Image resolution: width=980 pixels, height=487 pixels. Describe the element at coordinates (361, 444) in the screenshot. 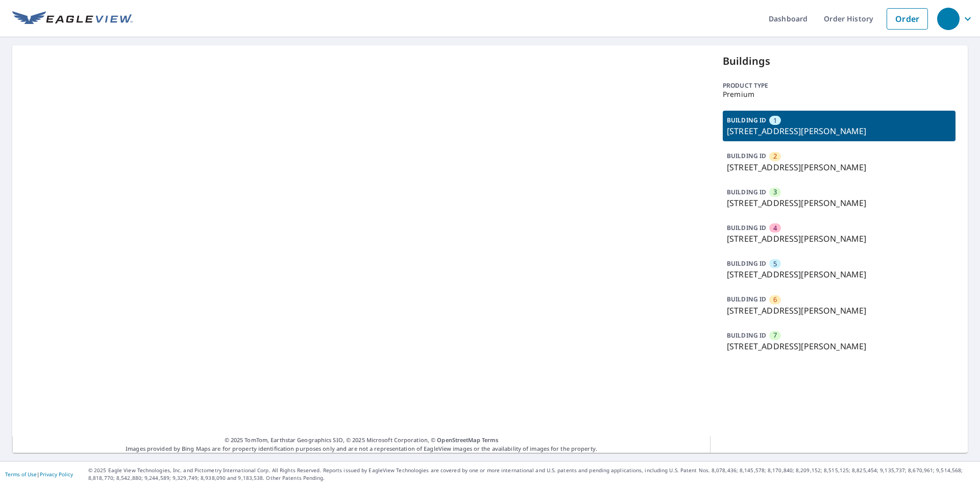

I see `p: Images provided by Bing Maps are for property identification purposes only and are not a represen...` at that location.